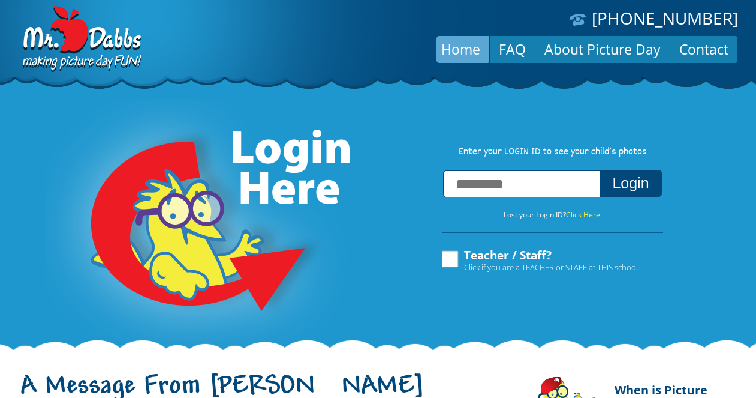  Describe the element at coordinates (81, 40) in the screenshot. I see `img: Dabbs Company` at that location.